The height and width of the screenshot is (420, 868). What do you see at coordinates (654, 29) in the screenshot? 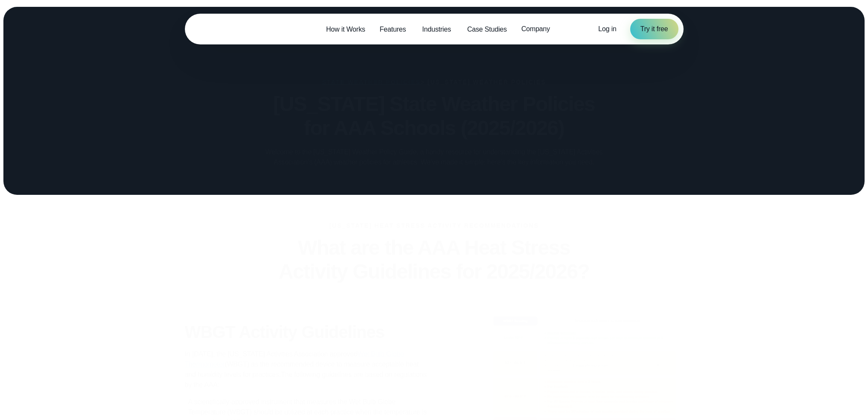
I see `a: Try it free` at bounding box center [654, 29].